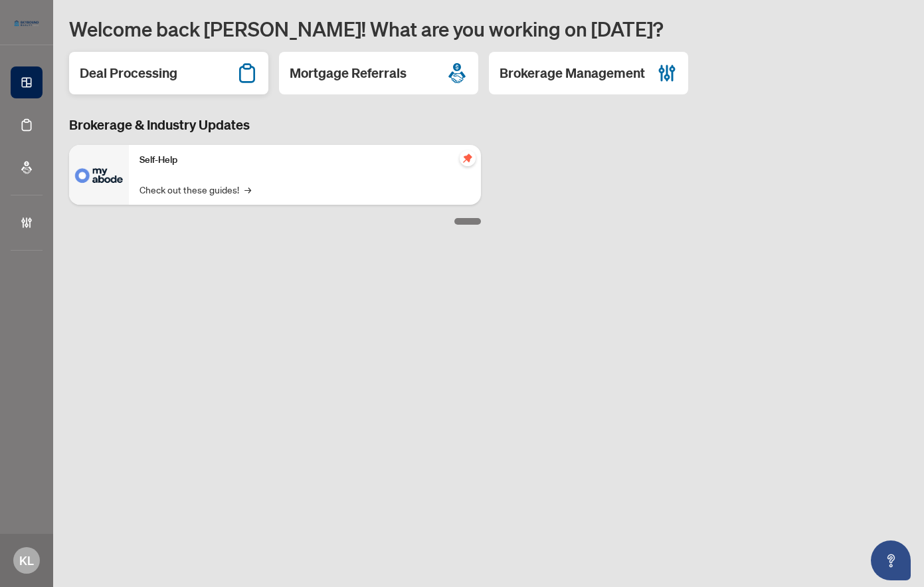 Image resolution: width=924 pixels, height=587 pixels. I want to click on span: pushpin, so click(468, 158).